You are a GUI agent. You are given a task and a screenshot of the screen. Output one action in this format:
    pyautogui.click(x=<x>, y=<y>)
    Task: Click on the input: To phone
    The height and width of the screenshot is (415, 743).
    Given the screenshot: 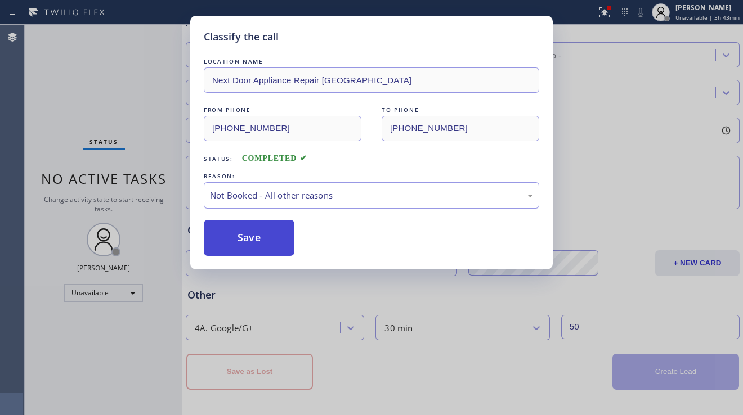 What is the action you would take?
    pyautogui.click(x=461, y=128)
    